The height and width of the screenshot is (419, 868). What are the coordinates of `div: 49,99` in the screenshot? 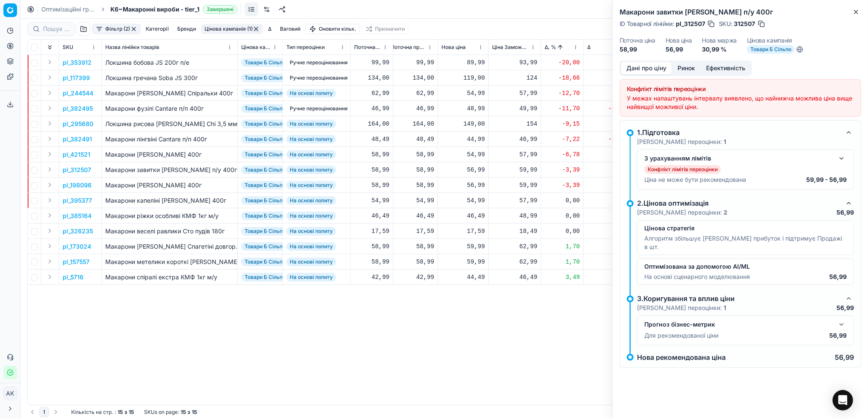 It's located at (515, 108).